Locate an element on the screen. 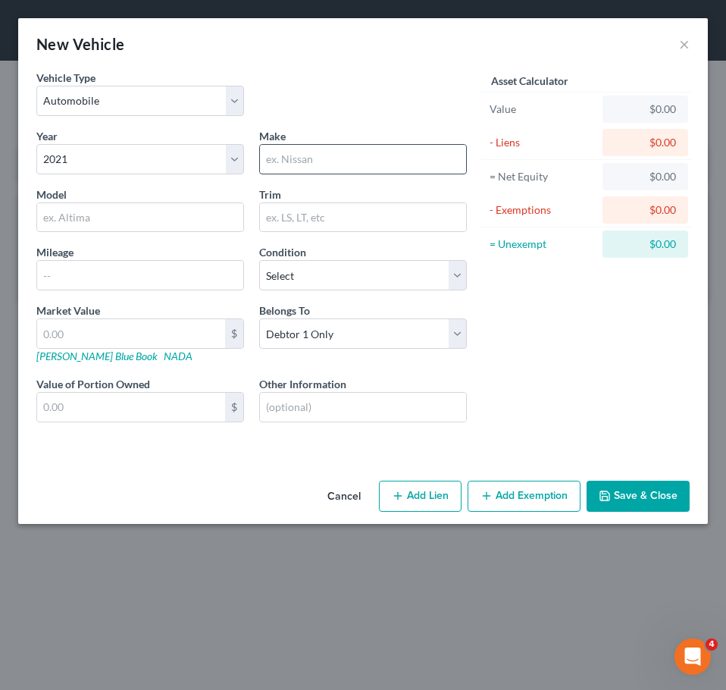  label: Condition is located at coordinates (283, 252).